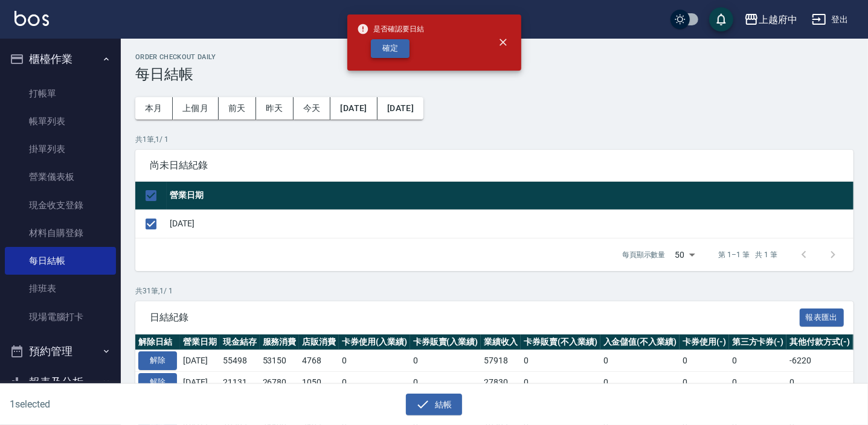 This screenshot has height=425, width=868. I want to click on a: 排班表, so click(61, 289).